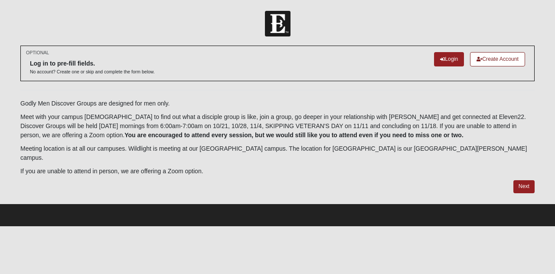  Describe the element at coordinates (497, 59) in the screenshot. I see `a: Create Account` at that location.